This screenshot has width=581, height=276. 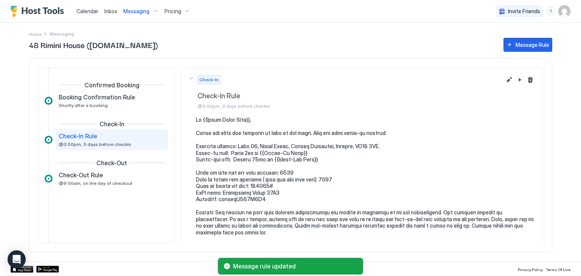 I want to click on div: Host Tools Logo, so click(x=39, y=11).